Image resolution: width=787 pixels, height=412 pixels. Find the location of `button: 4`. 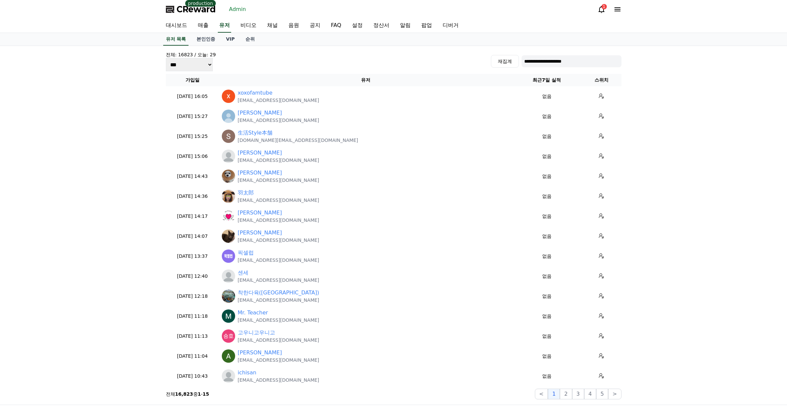

button: 4 is located at coordinates (590, 394).